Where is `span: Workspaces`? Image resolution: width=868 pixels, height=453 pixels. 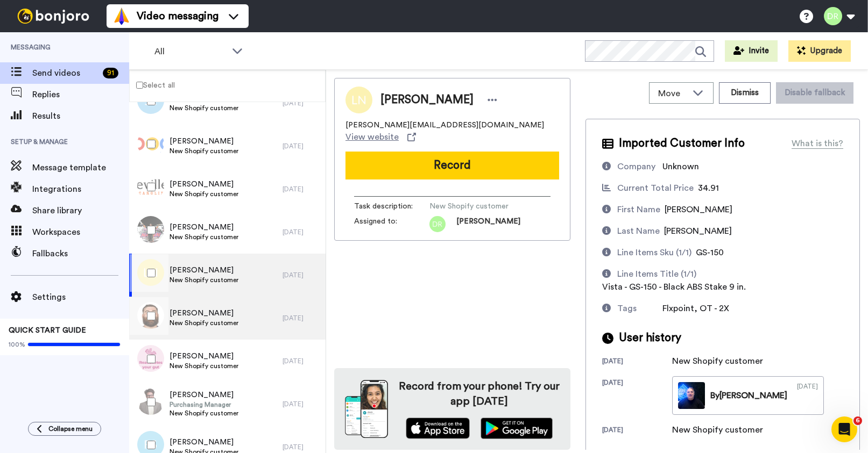
span: Workspaces is located at coordinates (81, 232).